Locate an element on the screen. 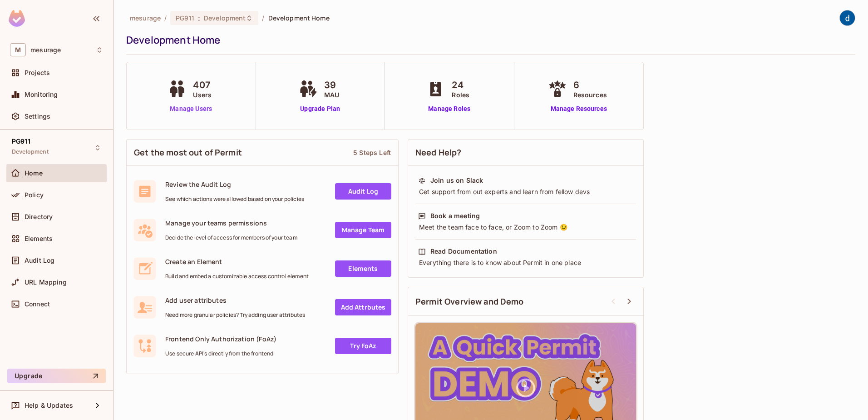  img: SReyMgAAAABJRU5ErkJggg== is located at coordinates (17, 18).